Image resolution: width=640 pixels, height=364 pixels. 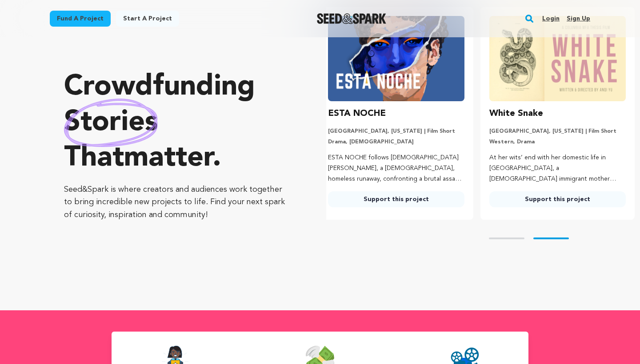 What do you see at coordinates (177, 203) in the screenshot?
I see `p: Seed&Spark is where creators and audiences work together to bring incredible new projects to life...` at bounding box center [177, 203].